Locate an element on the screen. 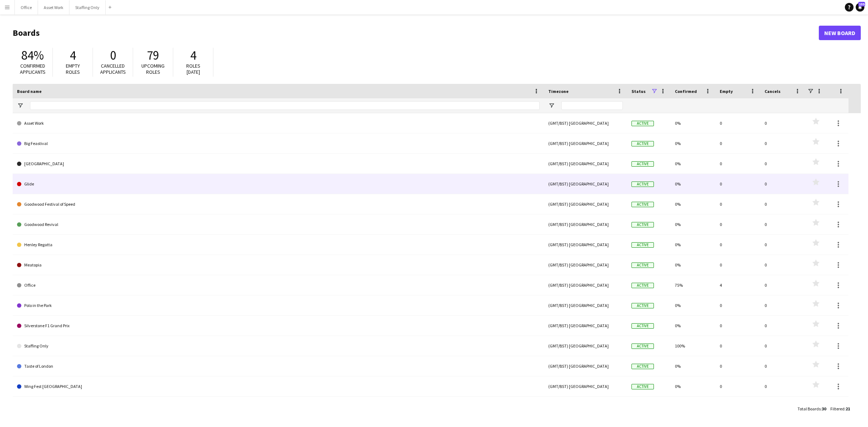 Image resolution: width=868 pixels, height=427 pixels. span: 0 is located at coordinates (113, 55).